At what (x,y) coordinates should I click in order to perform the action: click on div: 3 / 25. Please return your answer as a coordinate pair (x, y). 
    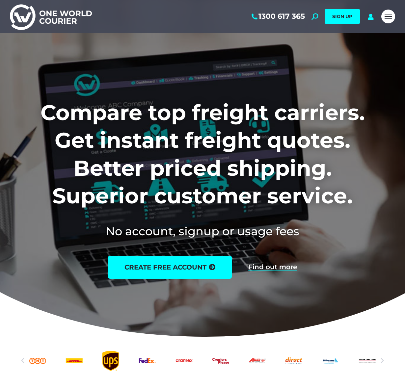
    Looking at the image, I should click on (74, 361).